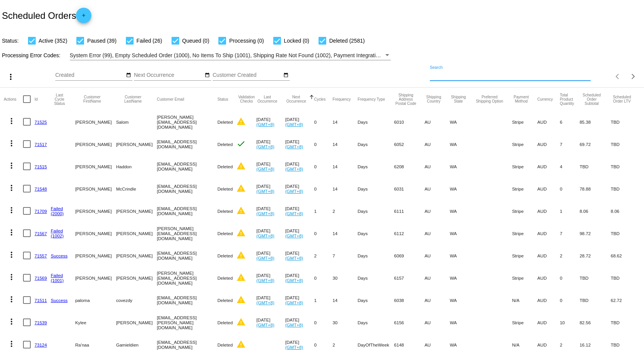 The image size is (644, 350). I want to click on mat-cell: 6031, so click(410, 189).